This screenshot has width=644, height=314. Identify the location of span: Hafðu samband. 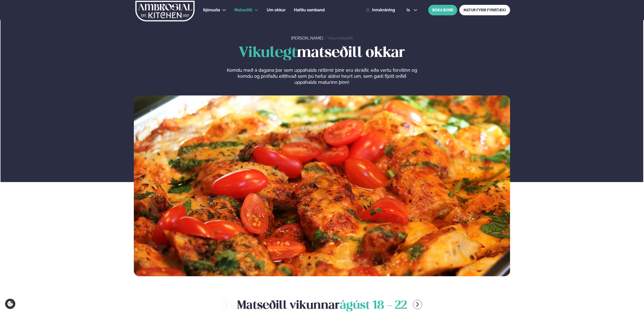
(309, 10).